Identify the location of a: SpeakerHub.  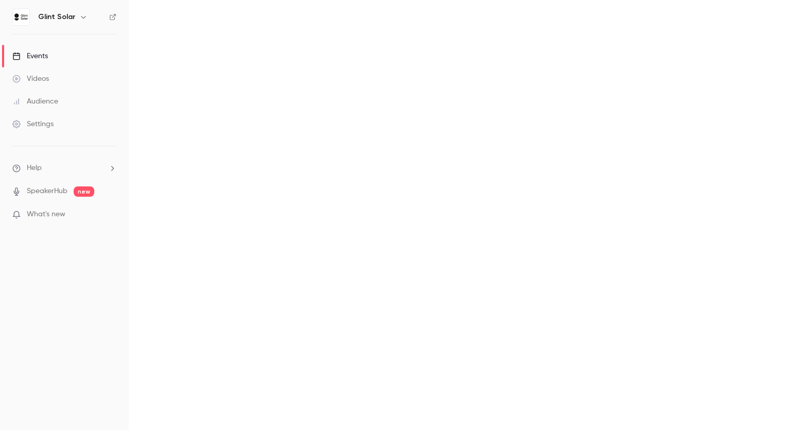
(47, 191).